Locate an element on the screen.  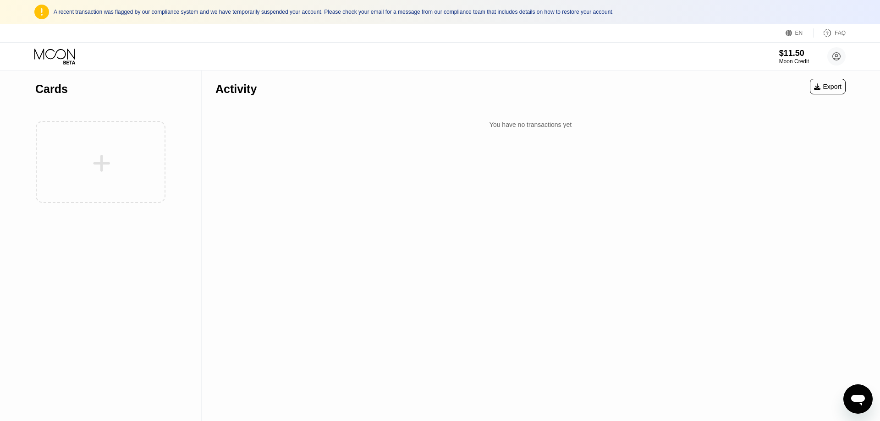
div: $11.50Moon Credit is located at coordinates (794, 56).